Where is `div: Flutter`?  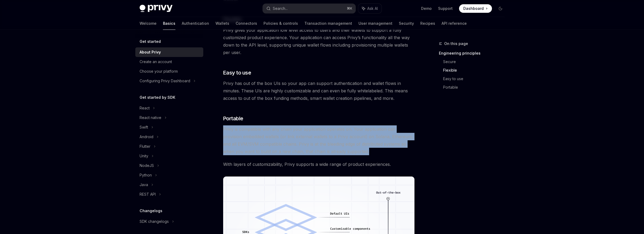
div: Flutter is located at coordinates (145, 146).